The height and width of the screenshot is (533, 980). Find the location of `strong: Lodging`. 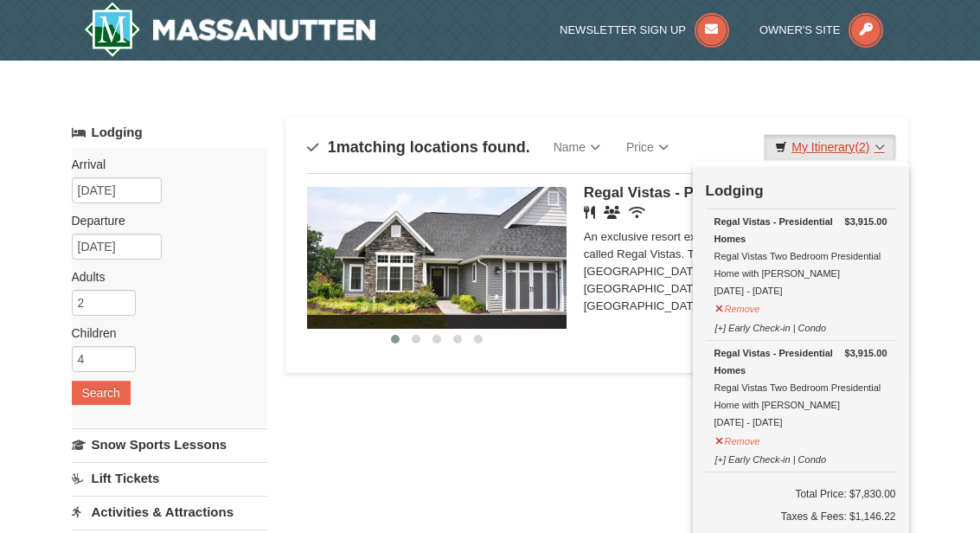

strong: Lodging is located at coordinates (735, 191).